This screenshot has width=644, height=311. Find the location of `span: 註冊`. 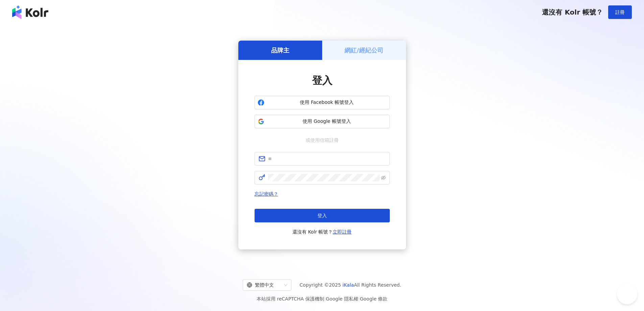

span: 註冊 is located at coordinates (620, 12).